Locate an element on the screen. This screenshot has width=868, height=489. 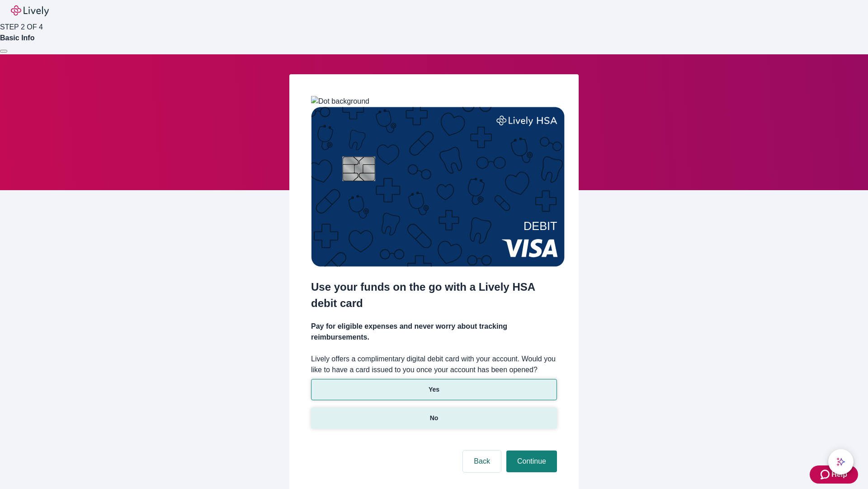
svg: Zendesk support icon is located at coordinates (826, 474).